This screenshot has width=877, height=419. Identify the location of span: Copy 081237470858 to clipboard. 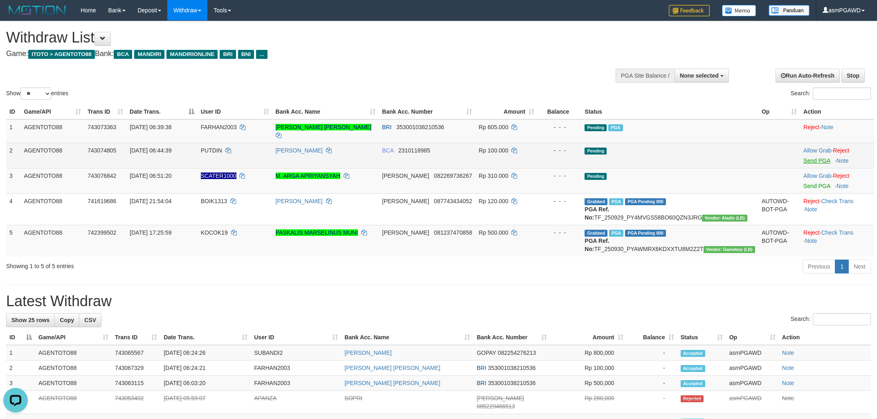
(453, 233).